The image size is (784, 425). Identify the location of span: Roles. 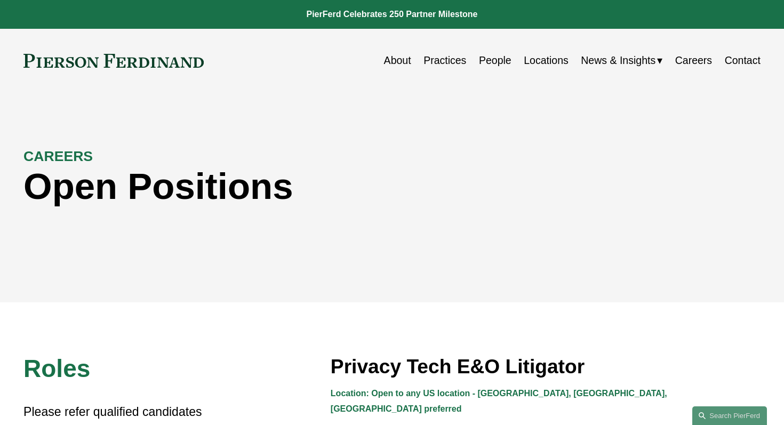
(57, 369).